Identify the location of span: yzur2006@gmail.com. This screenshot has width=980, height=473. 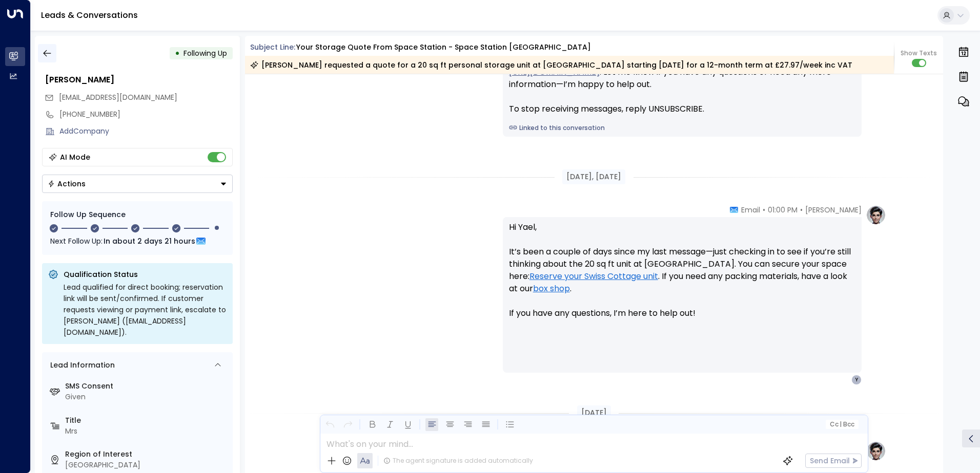
(118, 97).